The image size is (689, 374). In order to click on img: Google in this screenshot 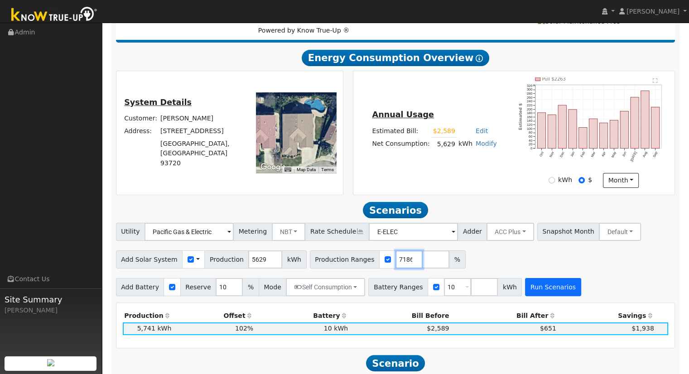, I will do `click(273, 167)`.